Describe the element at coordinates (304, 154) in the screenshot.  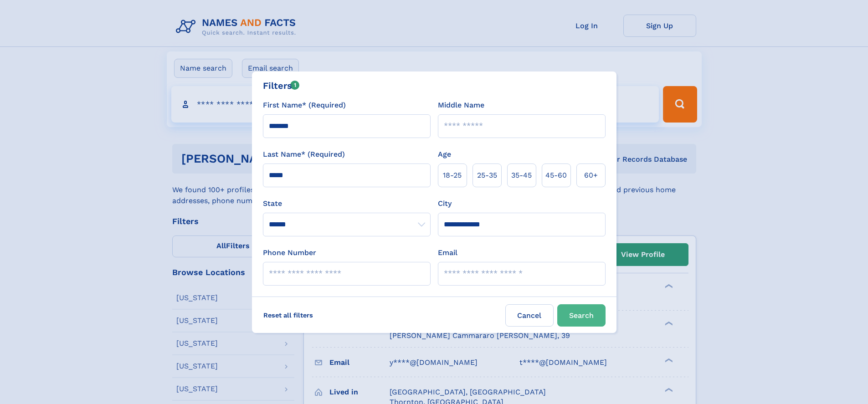
I see `label: Last Name* (Required)` at that location.